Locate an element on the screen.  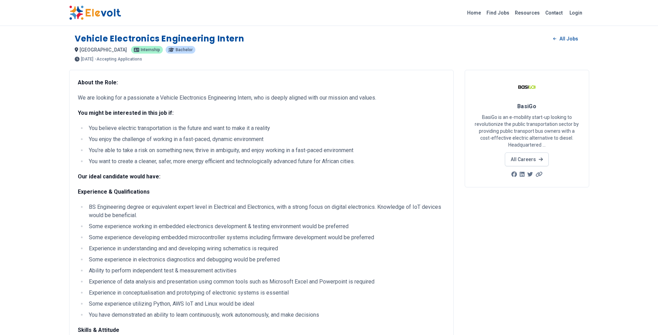
li: You want to create a cleaner, safer, more energy efficient and technologically advanced future fo... is located at coordinates (266, 162).